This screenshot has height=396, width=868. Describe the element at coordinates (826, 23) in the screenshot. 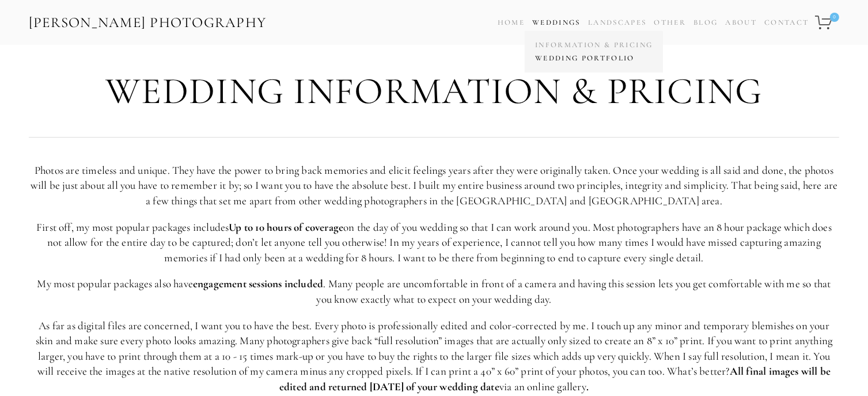

I see `a: 0 items in cart` at that location.